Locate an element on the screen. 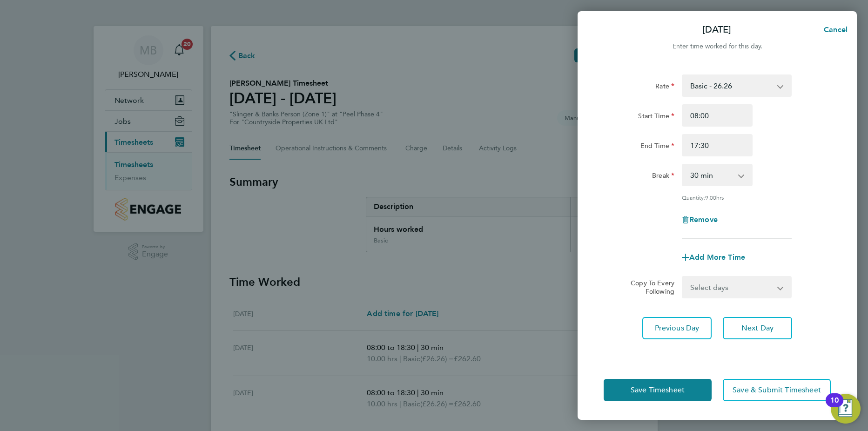 This screenshot has width=868, height=431. span: Save Timesheet is located at coordinates (658, 391).